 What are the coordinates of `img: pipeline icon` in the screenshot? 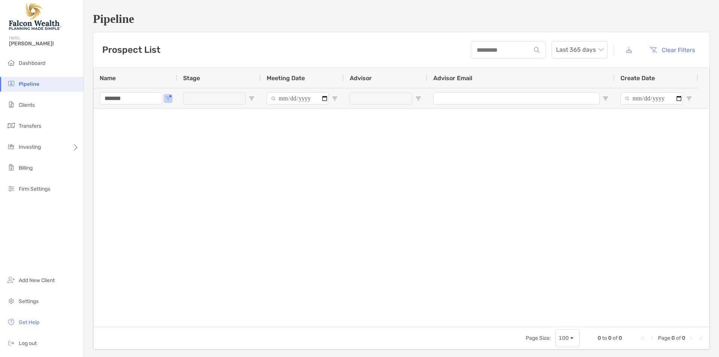 It's located at (11, 84).